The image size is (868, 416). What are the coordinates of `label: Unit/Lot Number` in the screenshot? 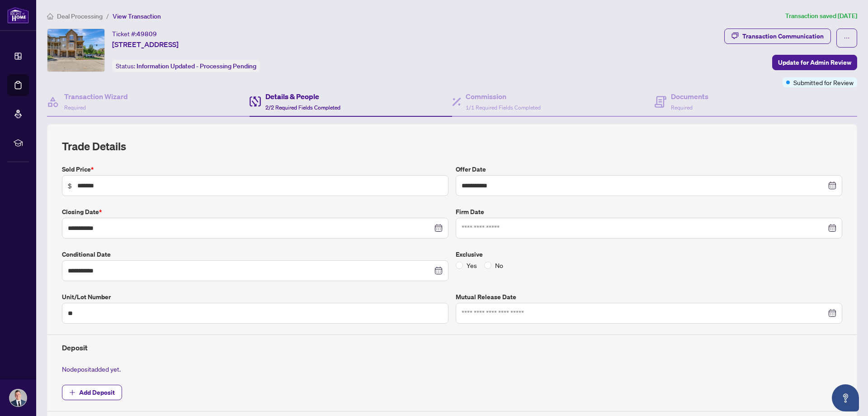 It's located at (255, 297).